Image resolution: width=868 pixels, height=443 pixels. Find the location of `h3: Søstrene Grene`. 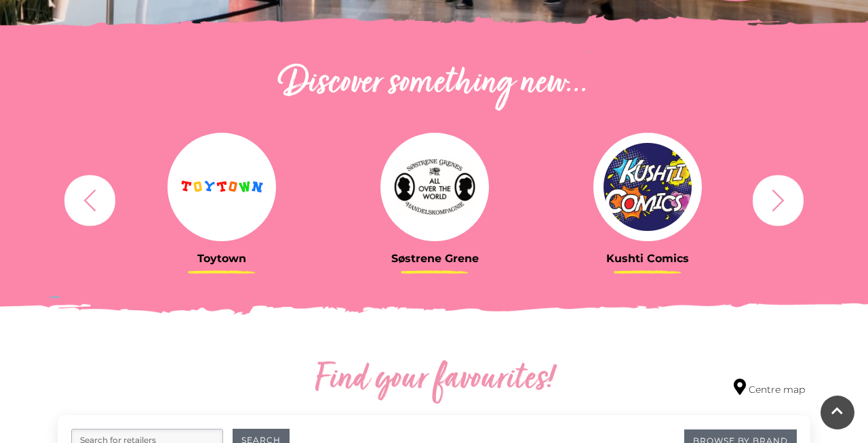

h3: Søstrene Grene is located at coordinates (435, 258).